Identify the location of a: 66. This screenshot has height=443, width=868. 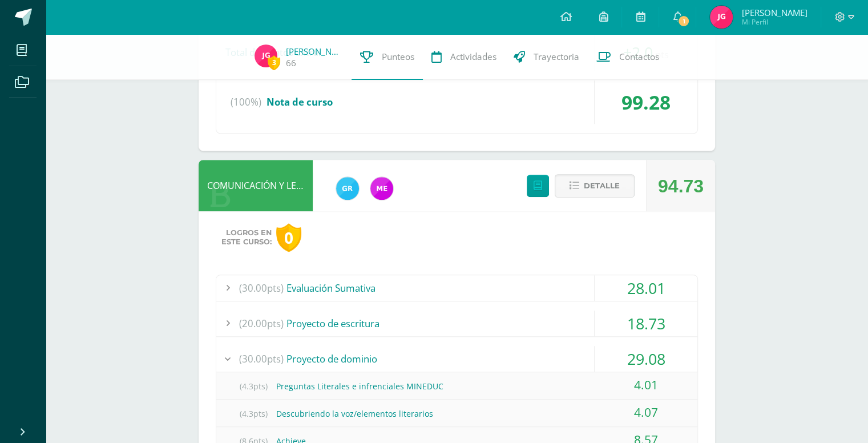
(291, 63).